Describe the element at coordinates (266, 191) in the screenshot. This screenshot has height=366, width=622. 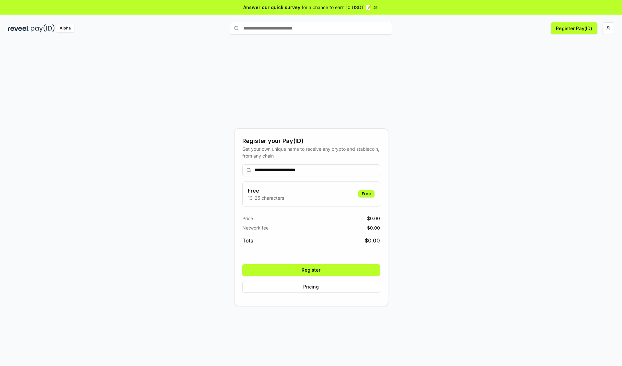
I see `h3: Free` at that location.